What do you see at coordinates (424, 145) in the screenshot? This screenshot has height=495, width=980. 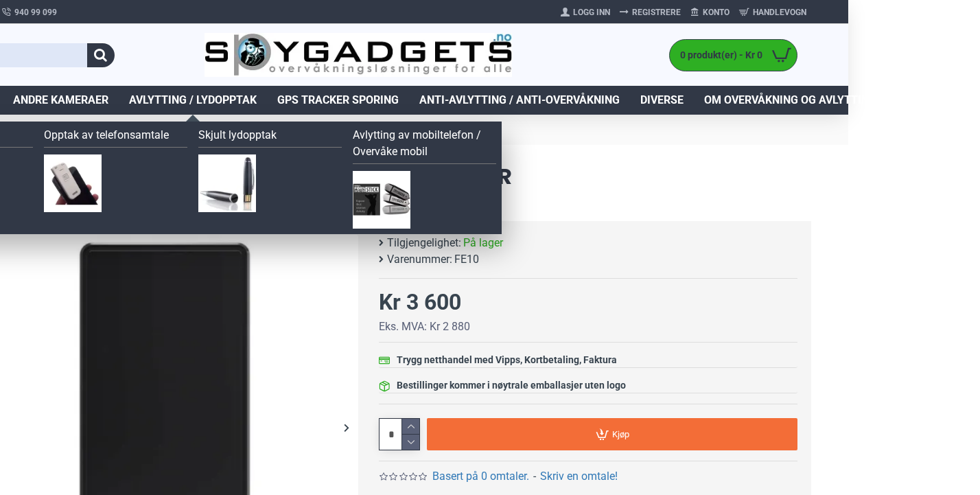 I see `a: Avlytting av mobiltelefon / Overvåke mobil` at bounding box center [424, 145].